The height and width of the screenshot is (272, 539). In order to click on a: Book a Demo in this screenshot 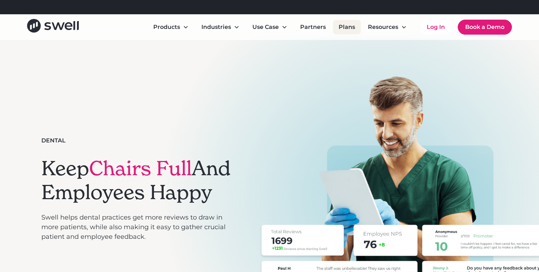, I will do `click(485, 27)`.